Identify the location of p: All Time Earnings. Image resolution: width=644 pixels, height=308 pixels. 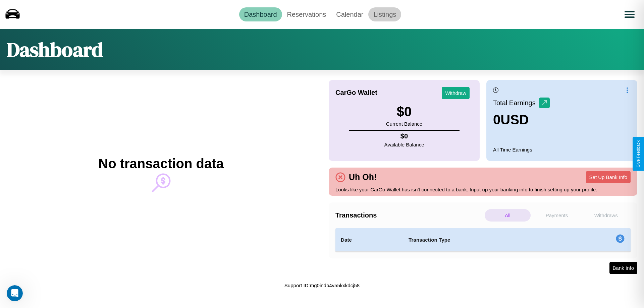
(561, 149).